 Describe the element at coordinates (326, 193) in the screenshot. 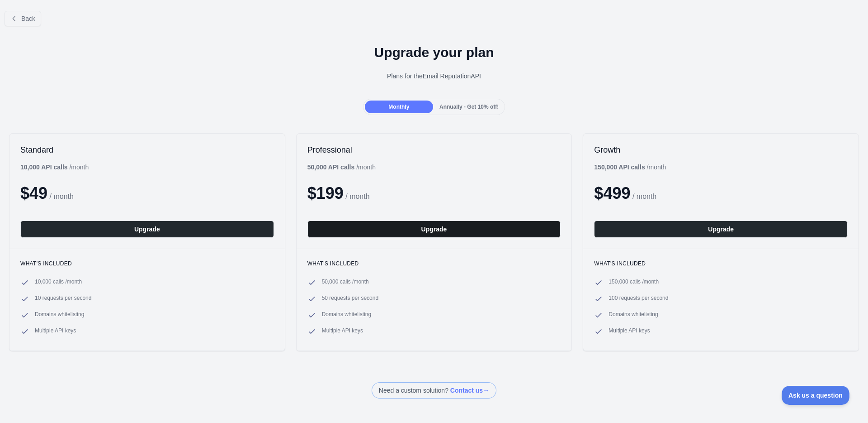

I see `span: $ 199` at that location.